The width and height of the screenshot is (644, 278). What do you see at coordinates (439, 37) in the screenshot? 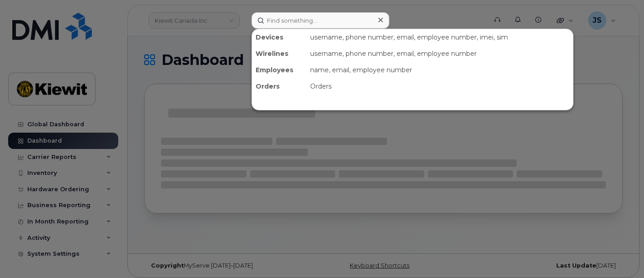
I see `div: username, phone number, email, employee number, imei, sim` at bounding box center [439, 37].